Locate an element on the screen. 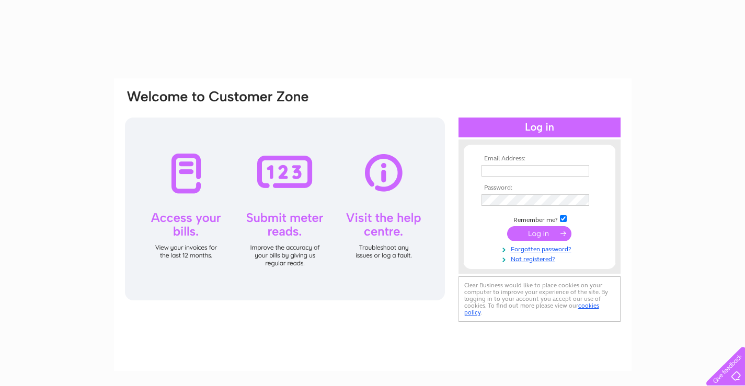 The width and height of the screenshot is (745, 386). th: Email Address: is located at coordinates (540, 159).